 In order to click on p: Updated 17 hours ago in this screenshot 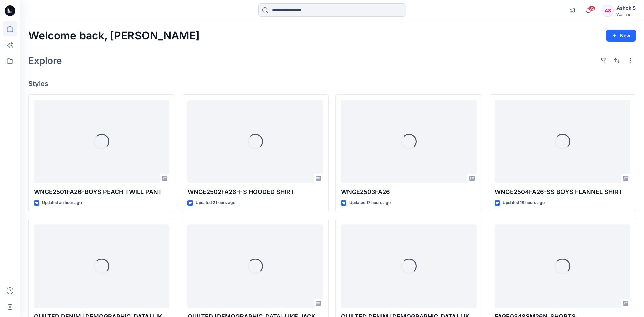, I will do `click(370, 203)`.